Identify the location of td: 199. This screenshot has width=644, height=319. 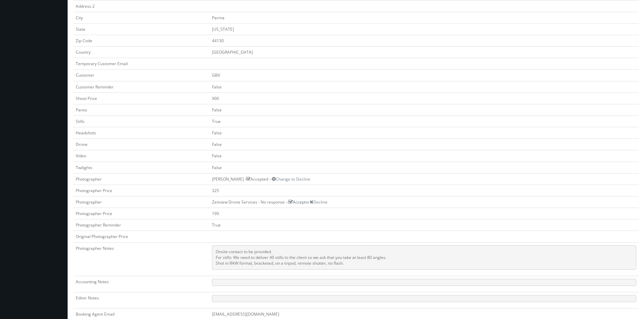
(424, 214).